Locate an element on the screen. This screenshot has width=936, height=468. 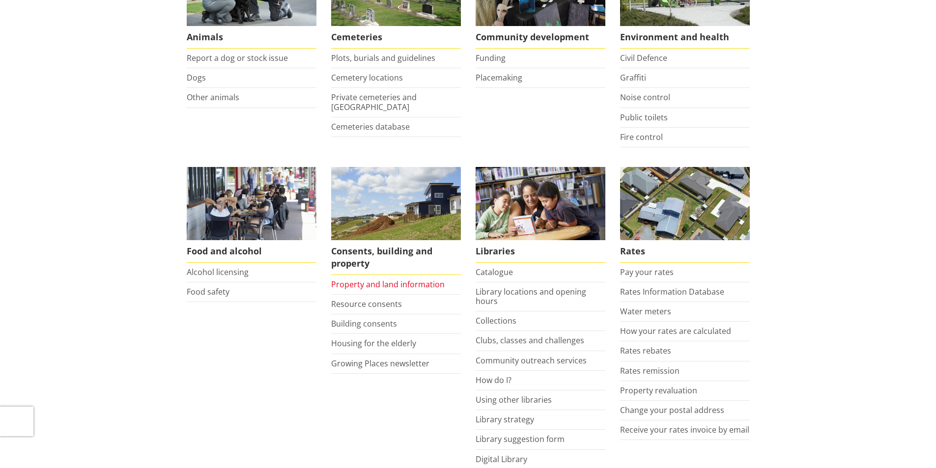
a: Library locations and opening hours is located at coordinates (530, 296).